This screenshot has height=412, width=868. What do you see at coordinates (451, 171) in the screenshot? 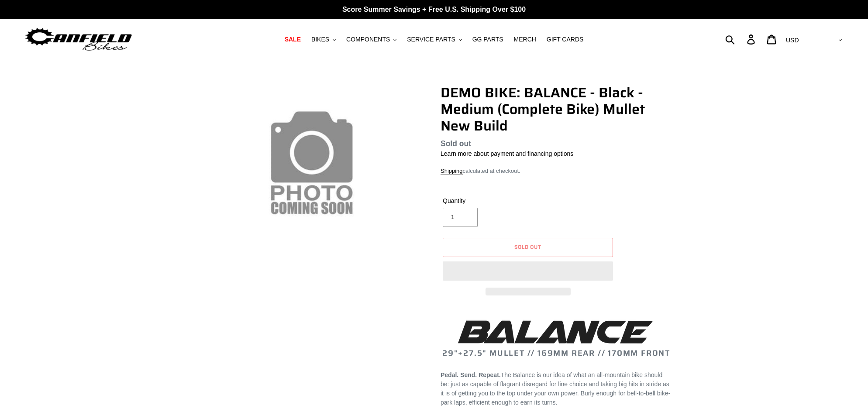
I see `a: Shipping` at bounding box center [451, 171].